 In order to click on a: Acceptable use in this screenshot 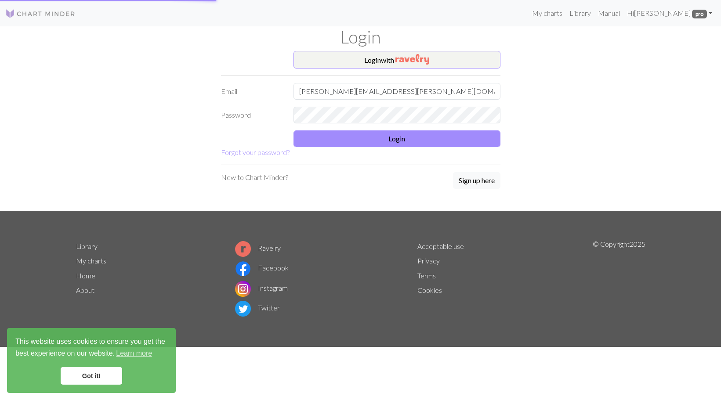, I will do `click(441, 246)`.